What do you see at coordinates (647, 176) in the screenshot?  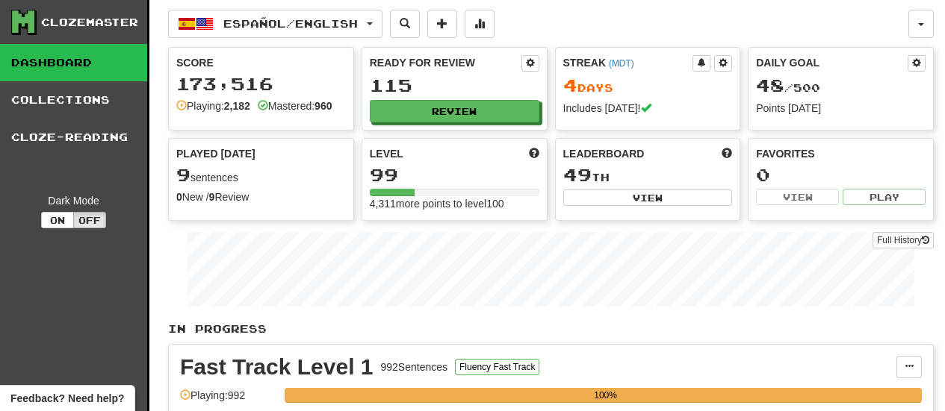 I see `div: th` at bounding box center [647, 176].